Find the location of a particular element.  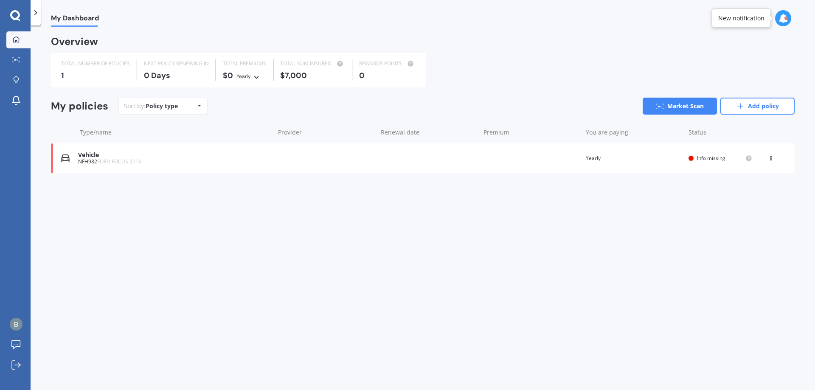

span: Info missing is located at coordinates (711, 158).